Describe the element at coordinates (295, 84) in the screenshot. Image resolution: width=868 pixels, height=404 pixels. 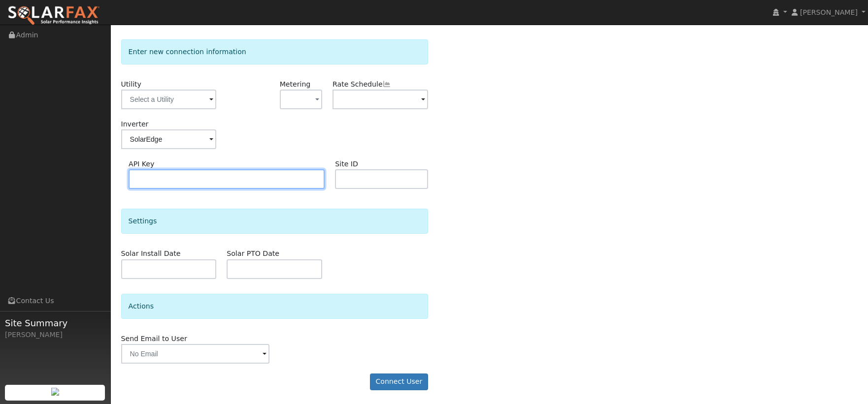
I see `label: Metering` at that location.